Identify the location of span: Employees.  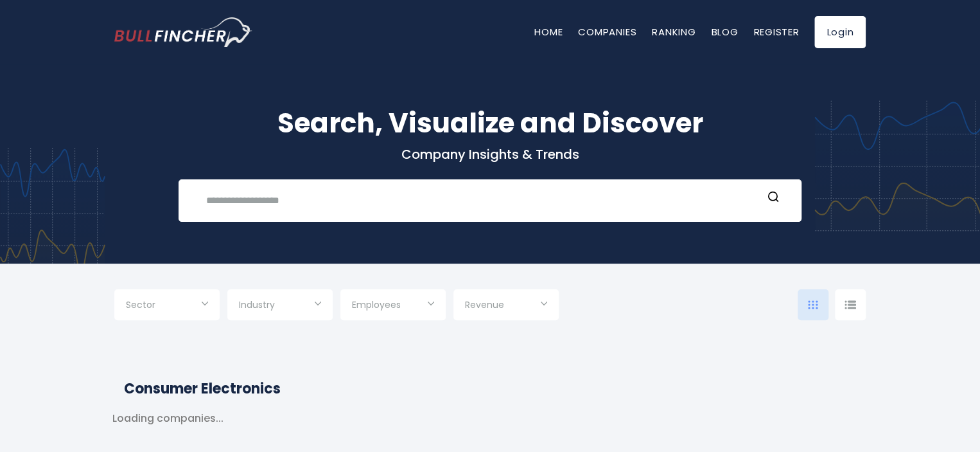
(377, 304).